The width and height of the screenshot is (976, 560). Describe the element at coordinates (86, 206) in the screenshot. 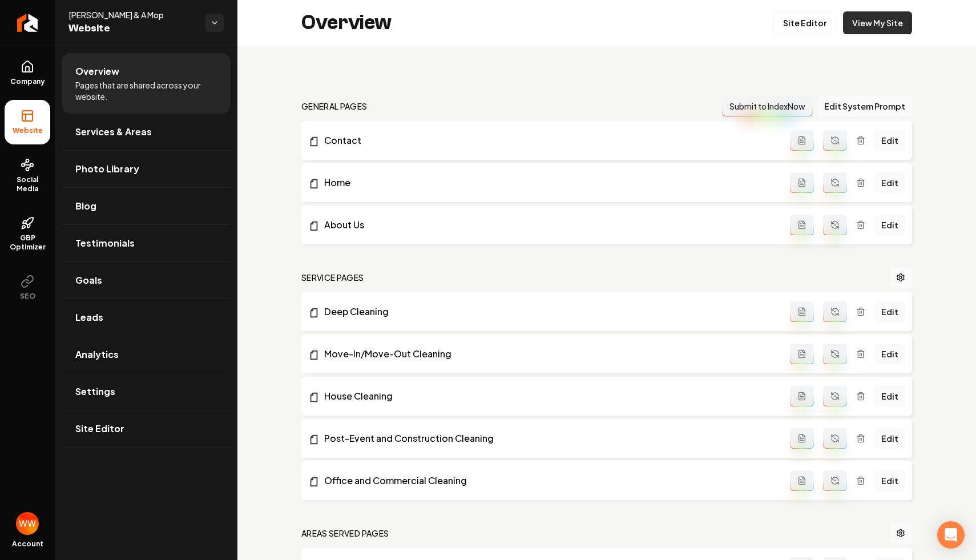

I see `span: Blog` at that location.